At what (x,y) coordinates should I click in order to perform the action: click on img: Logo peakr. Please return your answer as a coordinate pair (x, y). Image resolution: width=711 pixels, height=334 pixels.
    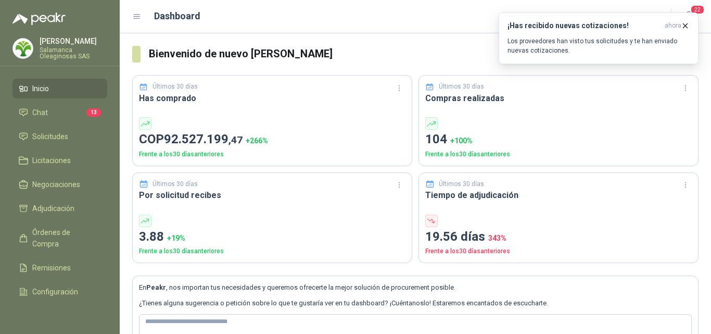
    Looking at the image, I should click on (39, 19).